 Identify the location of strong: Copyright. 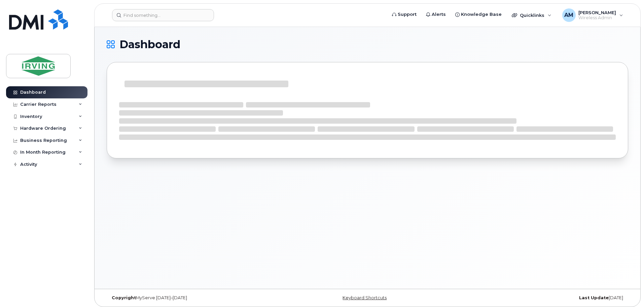
(124, 297).